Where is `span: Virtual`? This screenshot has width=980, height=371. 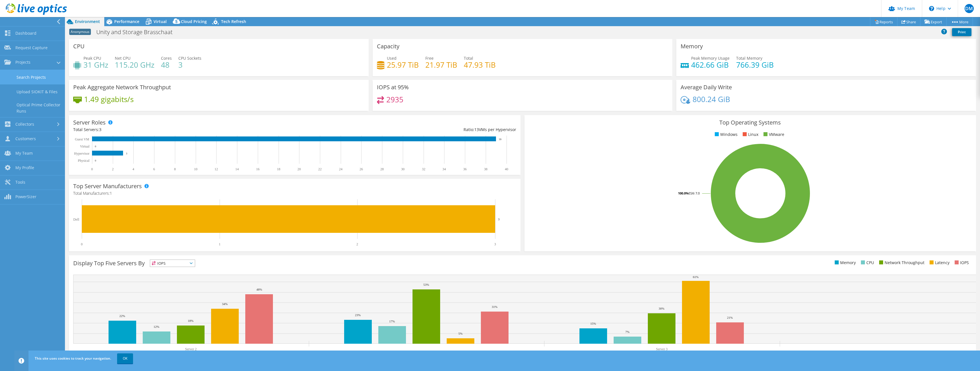 span: Virtual is located at coordinates (160, 21).